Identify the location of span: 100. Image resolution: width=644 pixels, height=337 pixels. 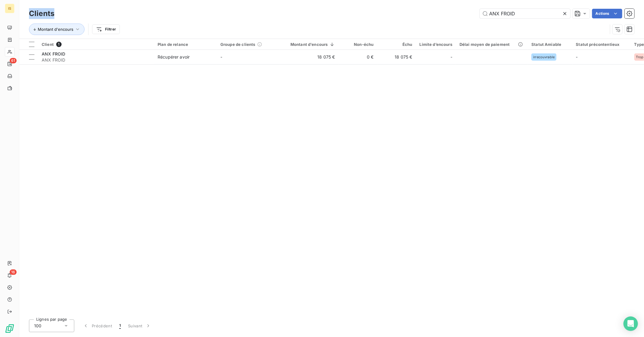
(37, 326).